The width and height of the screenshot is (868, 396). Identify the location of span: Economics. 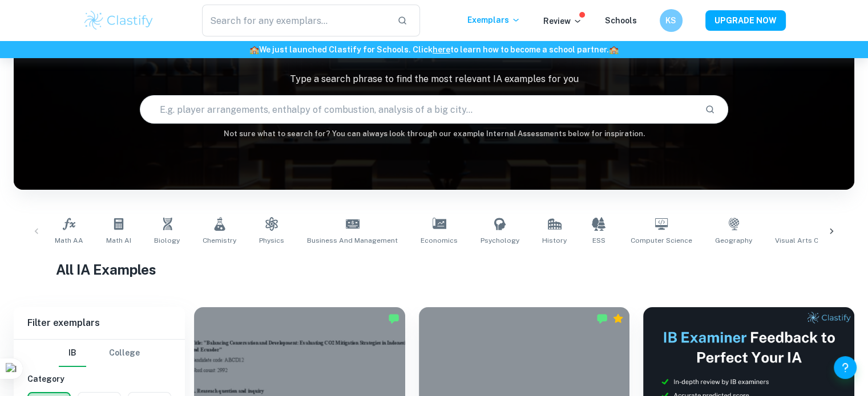
(439, 240).